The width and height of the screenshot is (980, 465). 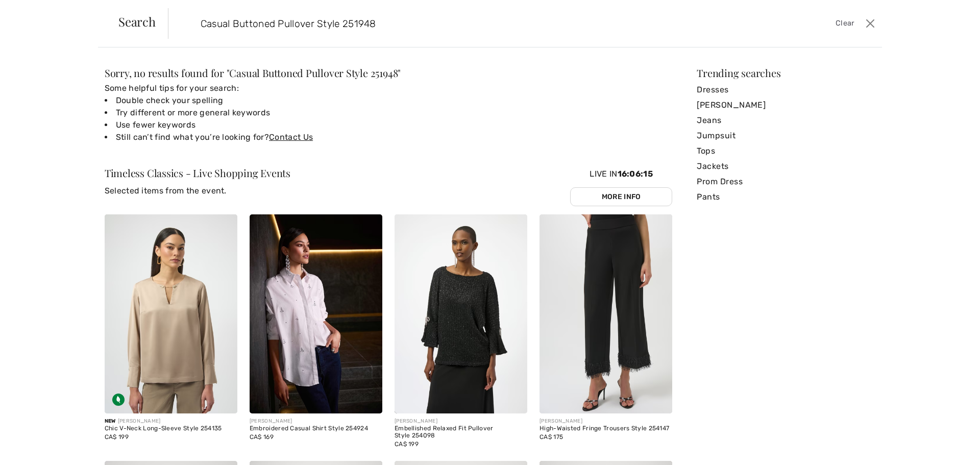 What do you see at coordinates (786, 73) in the screenshot?
I see `div: Trending searches` at bounding box center [786, 73].